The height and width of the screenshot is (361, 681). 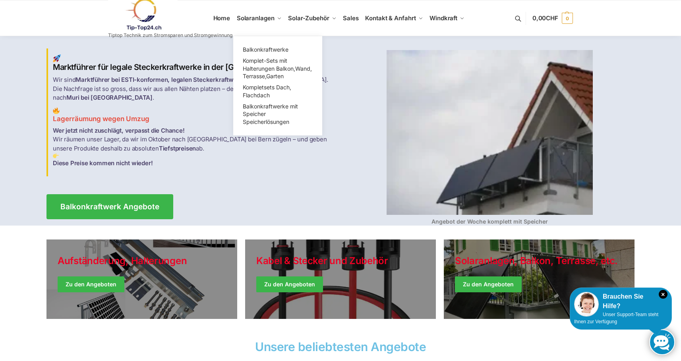 What do you see at coordinates (278, 50) in the screenshot?
I see `a: Balkonkraftwerke` at bounding box center [278, 50].